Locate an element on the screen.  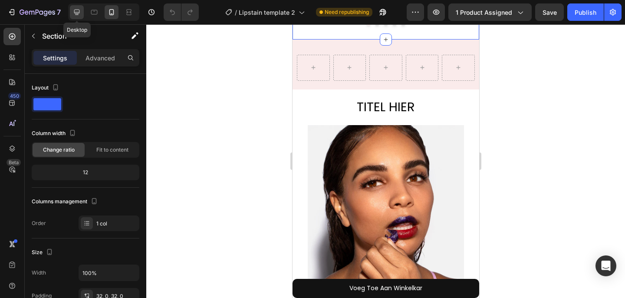
p: Settings is located at coordinates (55, 58).